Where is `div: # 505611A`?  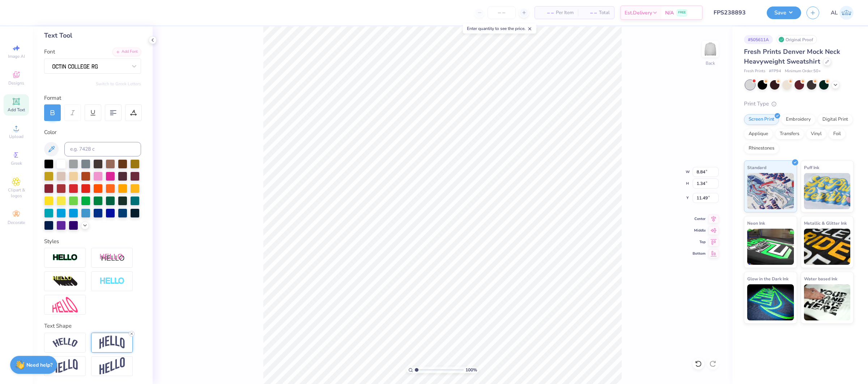
div: # 505611A is located at coordinates (758, 40).